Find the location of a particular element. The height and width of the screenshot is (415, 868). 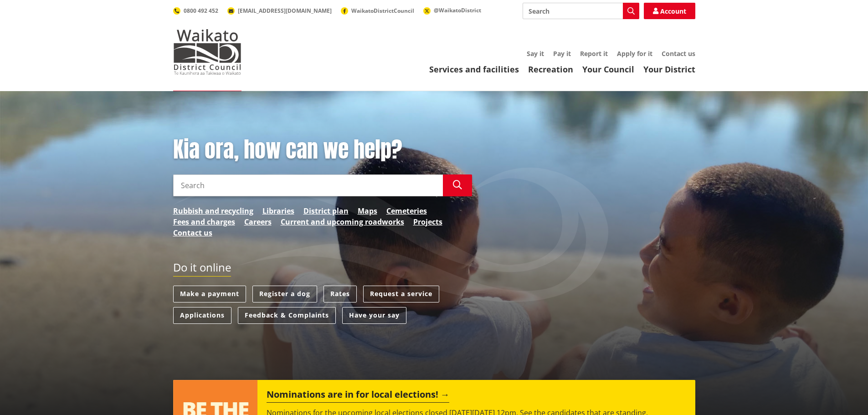

a: District plan is located at coordinates (326, 211).